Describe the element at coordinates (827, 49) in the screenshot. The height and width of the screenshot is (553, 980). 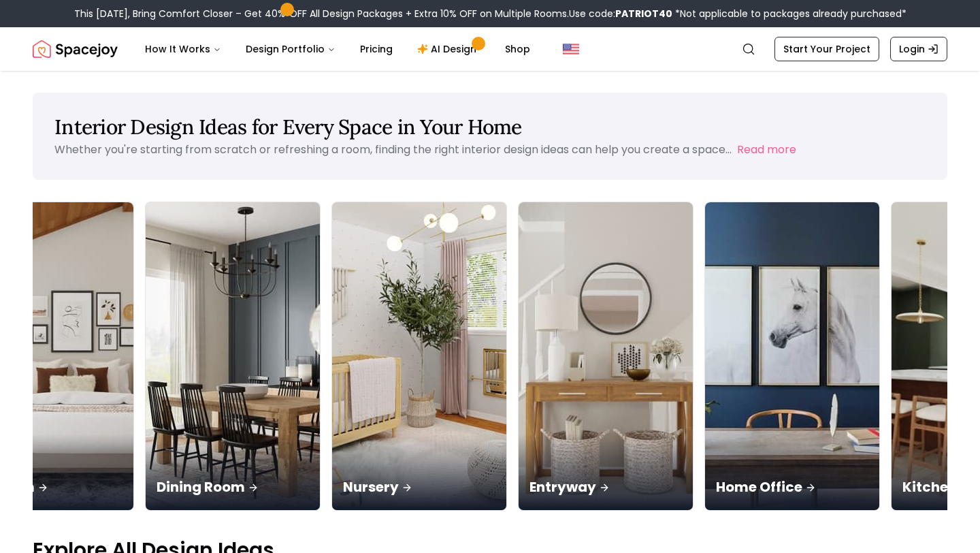
I see `a: Start Your Project` at that location.